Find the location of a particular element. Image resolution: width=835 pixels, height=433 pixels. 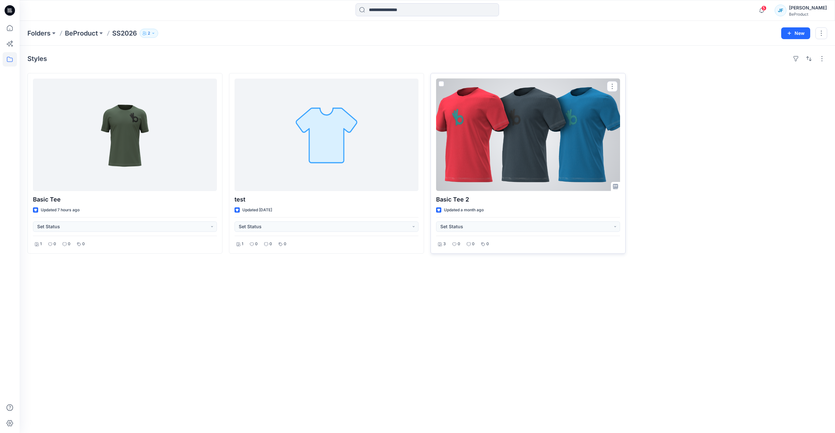

h4: Styles is located at coordinates (37, 59).